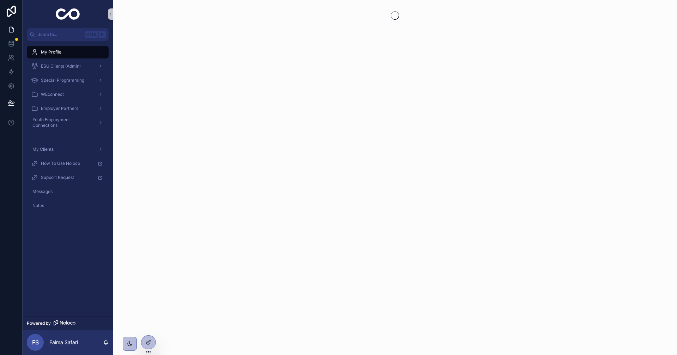 Image resolution: width=677 pixels, height=355 pixels. What do you see at coordinates (68, 206) in the screenshot?
I see `a: Notes` at bounding box center [68, 206].